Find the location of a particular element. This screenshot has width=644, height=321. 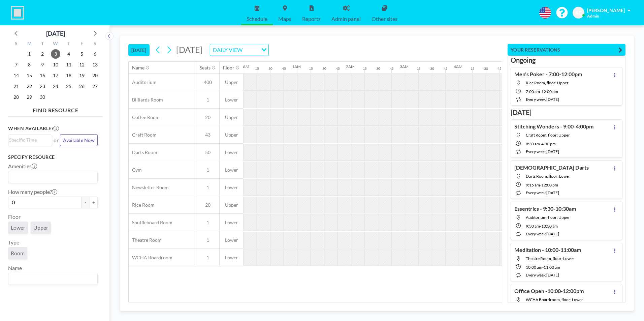

span: Tuesday, September 2, 2025 is located at coordinates (43, 54).